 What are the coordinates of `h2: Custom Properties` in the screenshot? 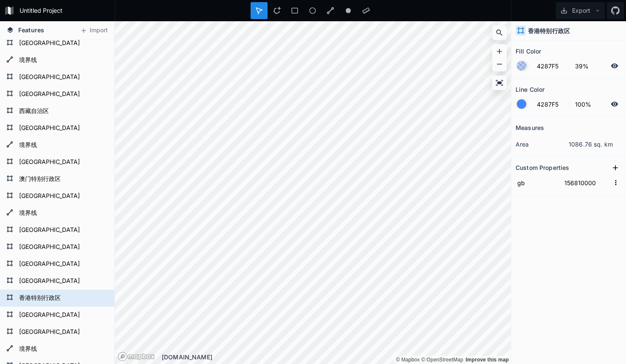 It's located at (542, 167).